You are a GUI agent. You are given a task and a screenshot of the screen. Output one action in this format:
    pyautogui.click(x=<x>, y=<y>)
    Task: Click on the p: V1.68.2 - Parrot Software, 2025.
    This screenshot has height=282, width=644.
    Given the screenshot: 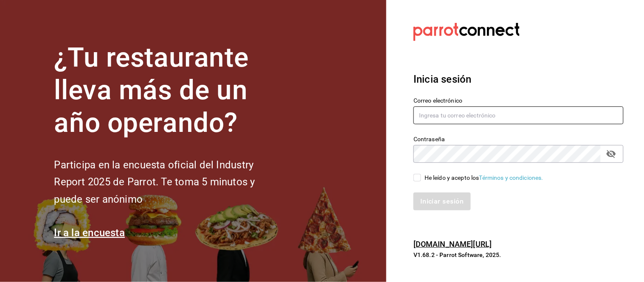 What is the action you would take?
    pyautogui.click(x=518, y=255)
    